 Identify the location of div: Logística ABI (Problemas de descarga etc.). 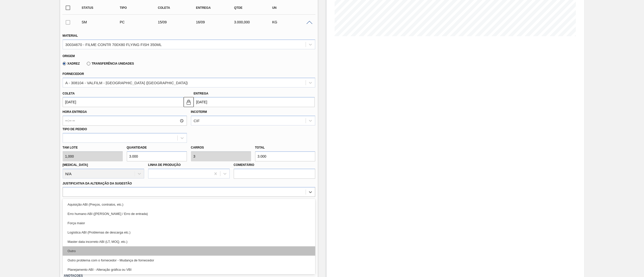
(189, 232).